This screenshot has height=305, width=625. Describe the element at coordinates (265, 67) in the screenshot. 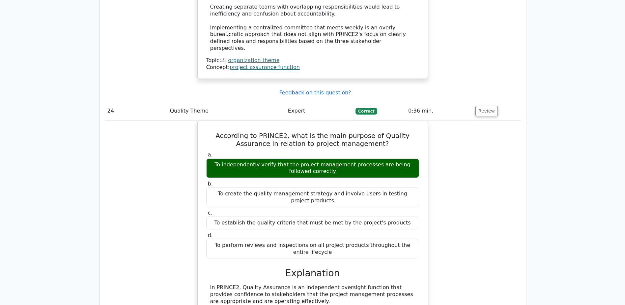

I see `a: project assurance function` at that location.